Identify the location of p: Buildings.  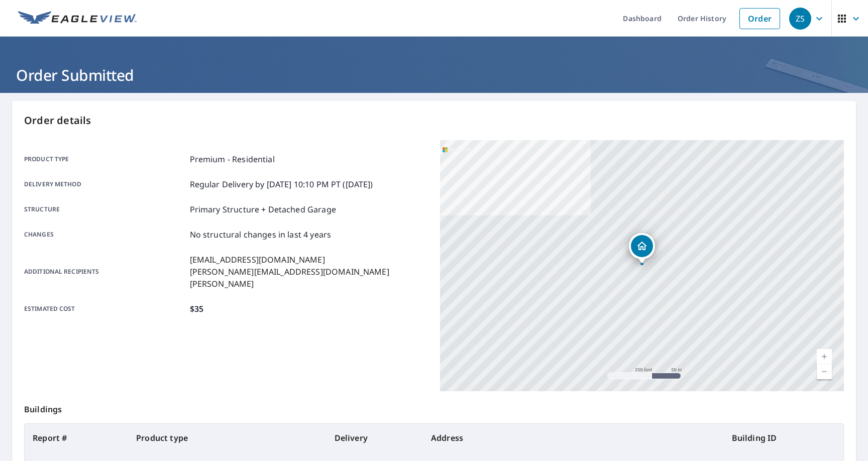
(434, 407).